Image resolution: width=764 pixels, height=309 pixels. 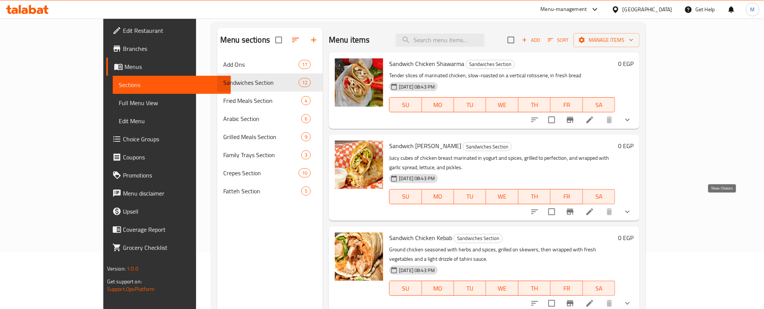 I want to click on h6: 0 EGP, so click(x=625, y=146).